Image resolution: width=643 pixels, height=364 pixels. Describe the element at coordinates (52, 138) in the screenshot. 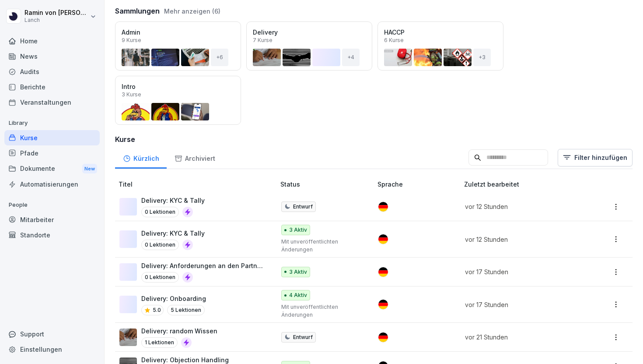

I see `a: Kurse` at that location.